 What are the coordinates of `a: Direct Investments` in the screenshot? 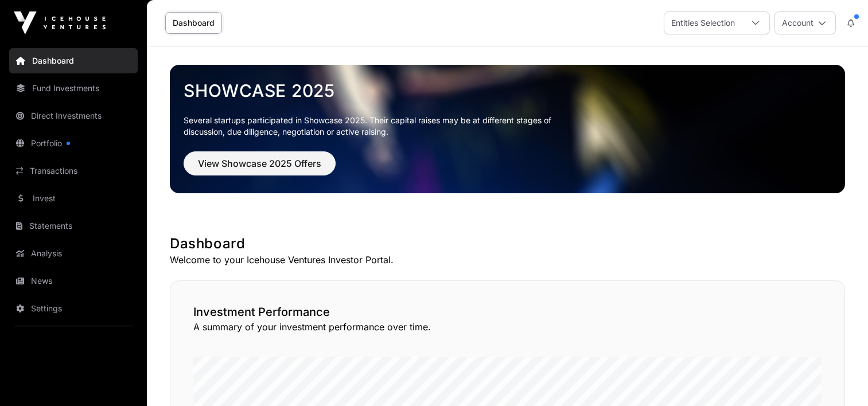 It's located at (74, 116).